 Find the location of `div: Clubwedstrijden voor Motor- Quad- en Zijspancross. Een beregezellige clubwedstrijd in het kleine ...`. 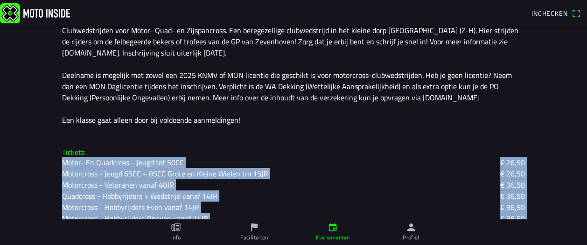

div: Clubwedstrijden voor Motor- Quad- en Zijspancross. Een beregezellige clubwedstrijd in het kleine ... is located at coordinates (293, 75).